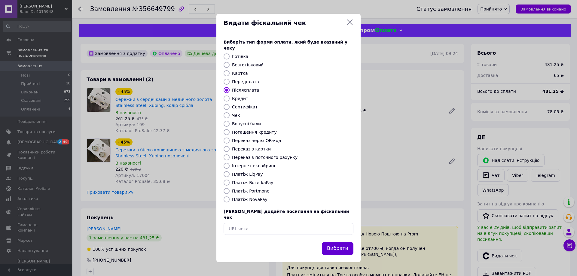 The width and height of the screenshot is (577, 276). What do you see at coordinates (337, 248) in the screenshot?
I see `button: Вибрати` at bounding box center [337, 248].